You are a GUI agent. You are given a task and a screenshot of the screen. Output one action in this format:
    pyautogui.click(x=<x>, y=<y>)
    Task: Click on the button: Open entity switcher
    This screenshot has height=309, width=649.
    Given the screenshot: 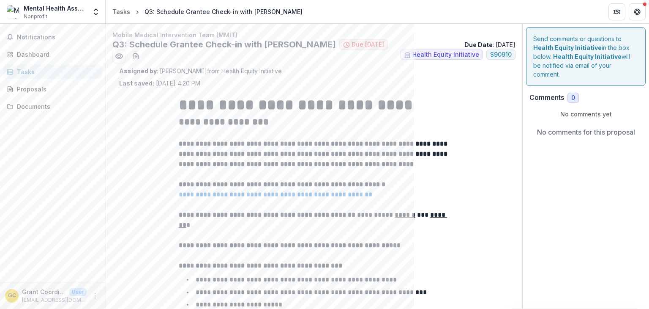 What is the action you would take?
    pyautogui.click(x=96, y=12)
    